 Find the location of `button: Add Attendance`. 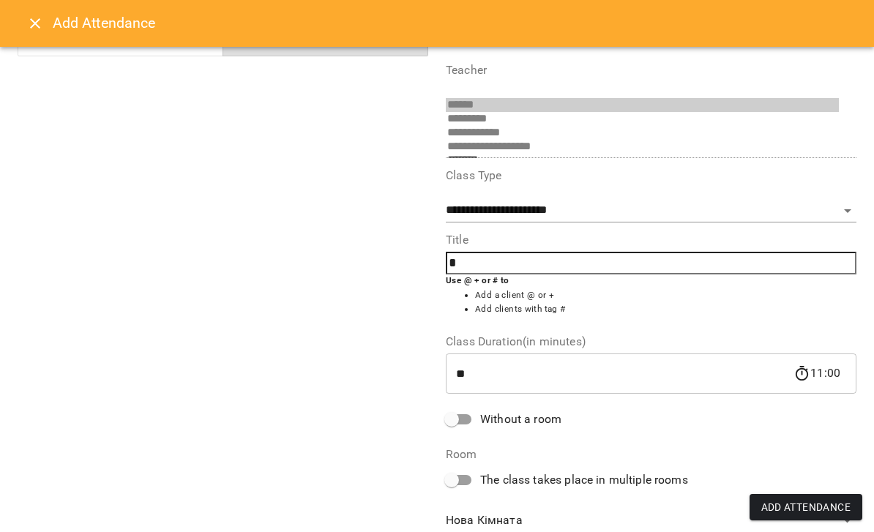

button: Add Attendance is located at coordinates (806, 507).